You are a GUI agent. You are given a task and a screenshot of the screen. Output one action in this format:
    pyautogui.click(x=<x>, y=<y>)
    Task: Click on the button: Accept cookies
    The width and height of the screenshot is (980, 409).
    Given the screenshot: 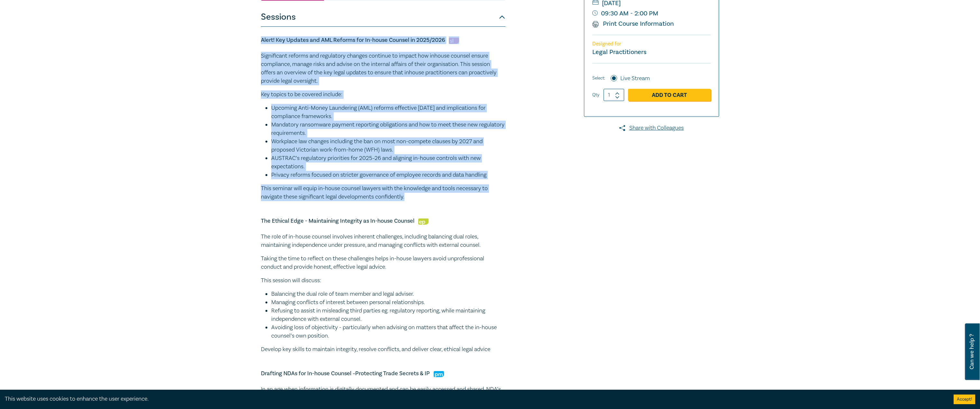 What is the action you would take?
    pyautogui.click(x=964, y=399)
    